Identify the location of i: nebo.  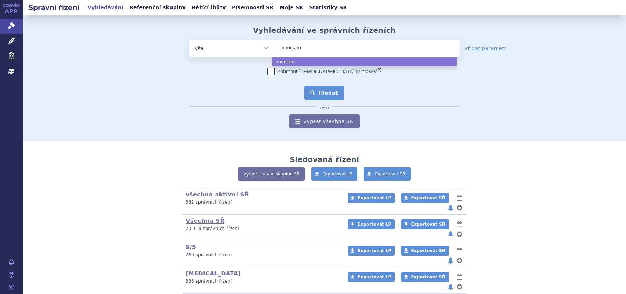
(325, 108).